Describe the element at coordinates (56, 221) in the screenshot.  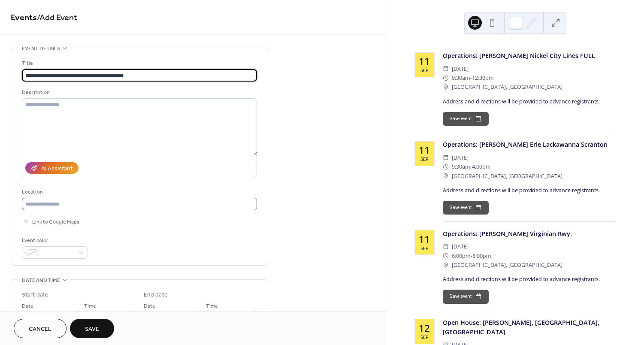
I see `span: Link to Google Maps` at that location.